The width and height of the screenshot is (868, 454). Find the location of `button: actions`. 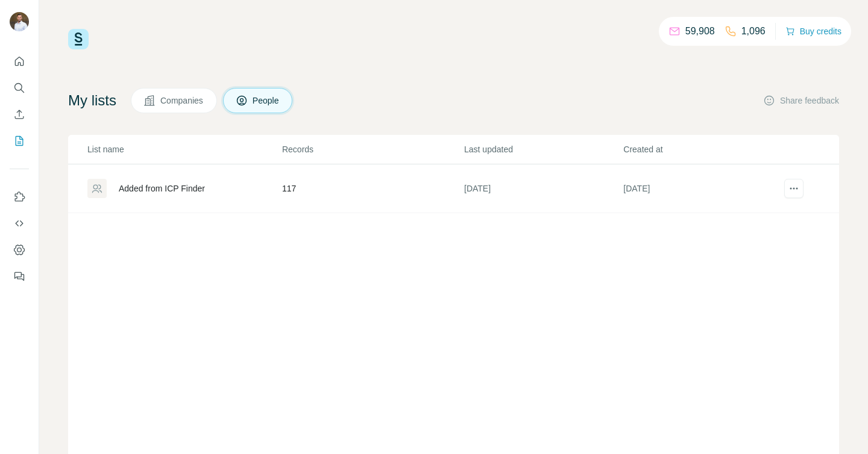

button: actions is located at coordinates (794, 189).